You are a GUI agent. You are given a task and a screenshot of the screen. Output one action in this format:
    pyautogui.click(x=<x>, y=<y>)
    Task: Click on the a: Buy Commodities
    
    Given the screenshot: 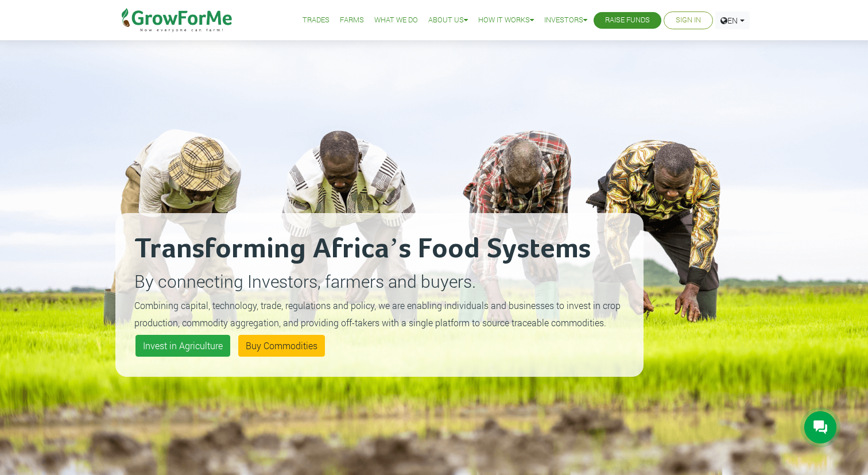 What is the action you would take?
    pyautogui.click(x=281, y=345)
    